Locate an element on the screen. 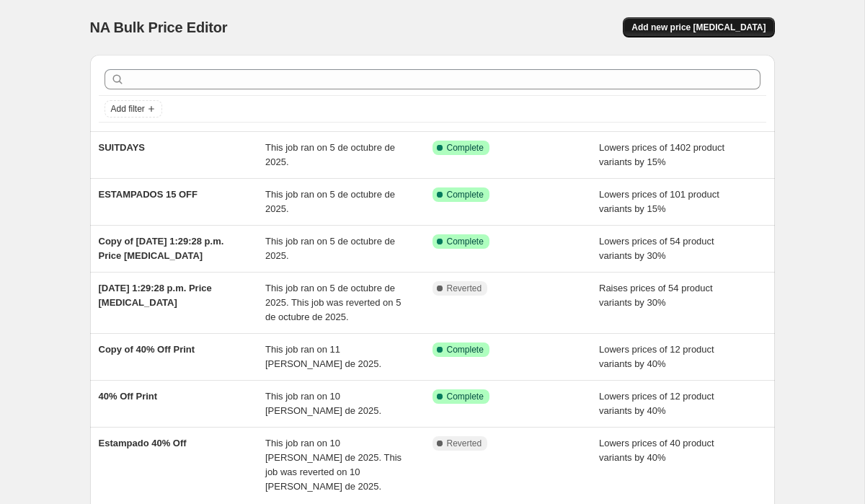 Image resolution: width=865 pixels, height=504 pixels. span: Lowers prices of 1402 product variants by 15% is located at coordinates (662, 154).